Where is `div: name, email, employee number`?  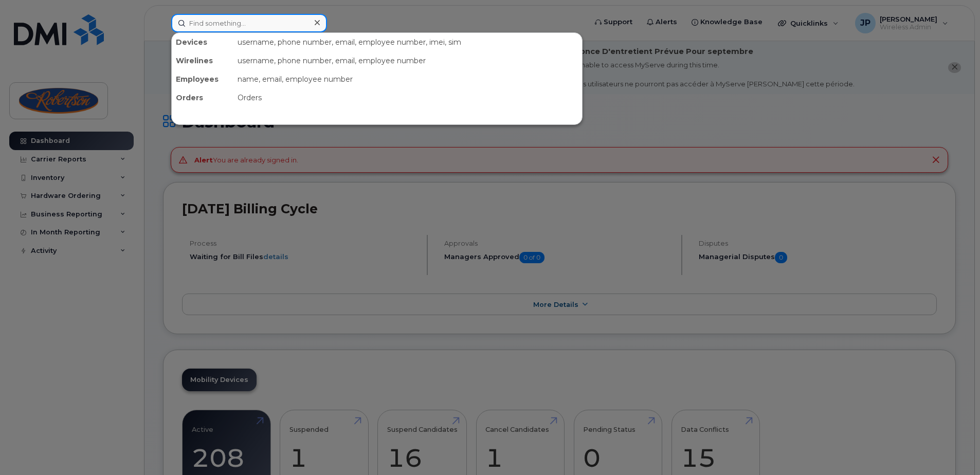
div: name, email, employee number is located at coordinates (408, 79).